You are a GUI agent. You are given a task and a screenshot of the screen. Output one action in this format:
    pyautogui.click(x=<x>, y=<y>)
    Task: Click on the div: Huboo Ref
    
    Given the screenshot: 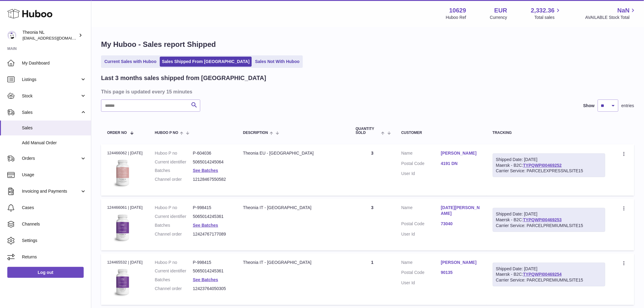 What is the action you would take?
    pyautogui.click(x=456, y=17)
    